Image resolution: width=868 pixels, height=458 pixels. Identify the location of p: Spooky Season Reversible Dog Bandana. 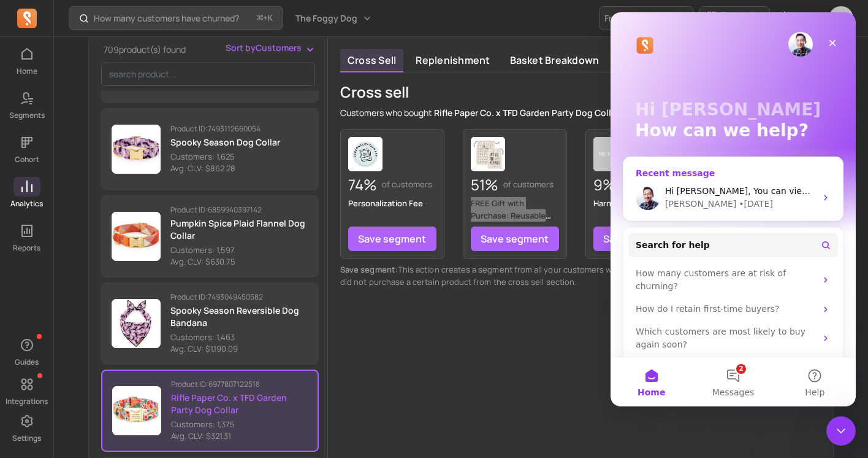
(239, 317).